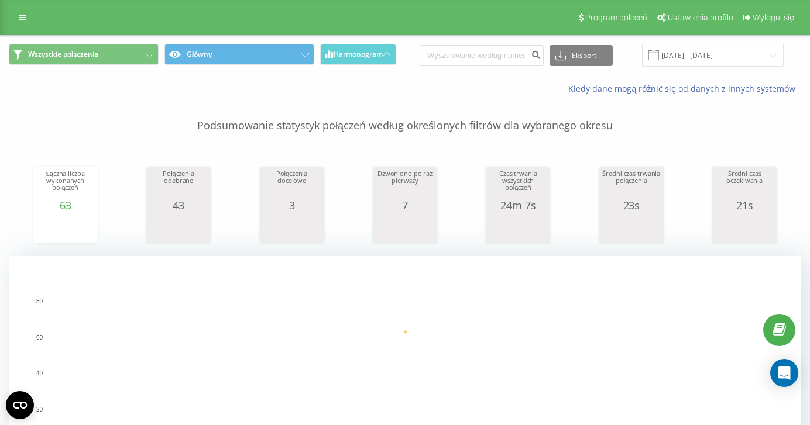 Image resolution: width=810 pixels, height=425 pixels. Describe the element at coordinates (773, 18) in the screenshot. I see `span: Wyloguj się` at that location.